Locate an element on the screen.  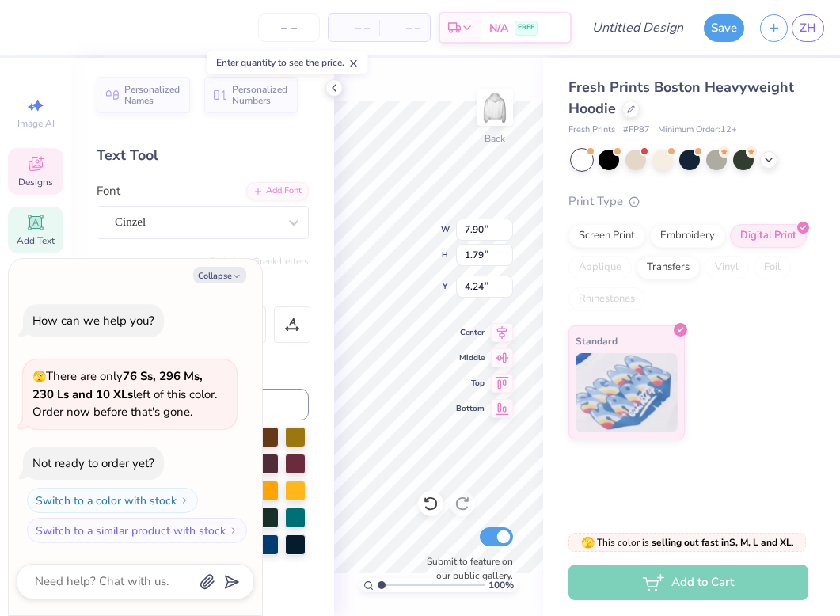
button: Switch to a similar product with stock is located at coordinates (137, 531).